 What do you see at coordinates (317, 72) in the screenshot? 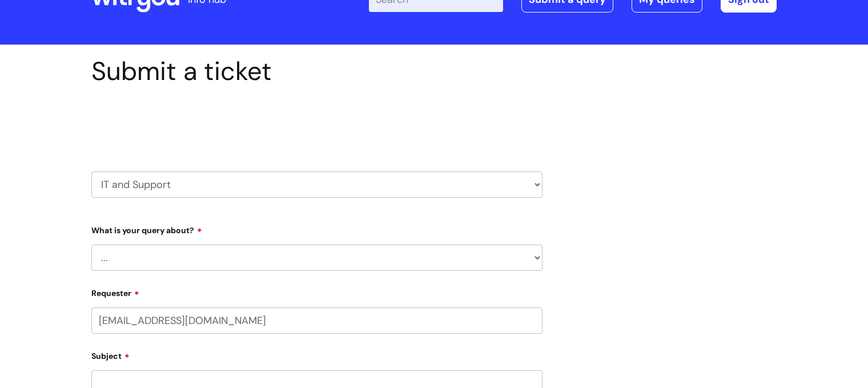
I see `h1: Submit a ticket` at bounding box center [317, 72].